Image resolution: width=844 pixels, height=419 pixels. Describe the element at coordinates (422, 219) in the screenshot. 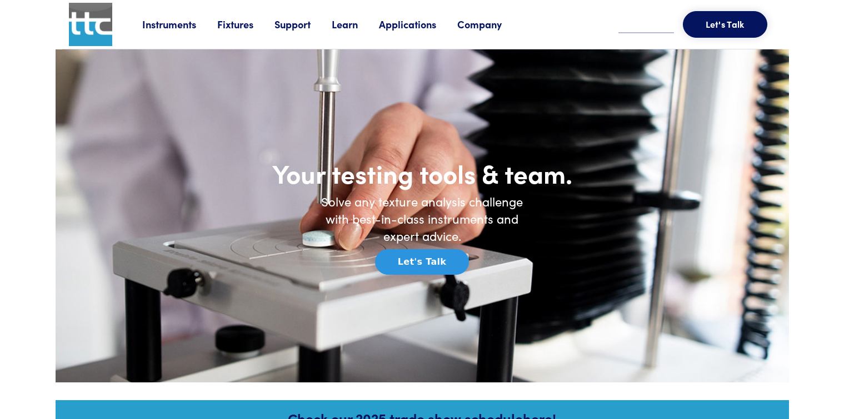

I see `h6: Solve any texture analysis challenge with best-in-class instruments and expert advice.` at that location.